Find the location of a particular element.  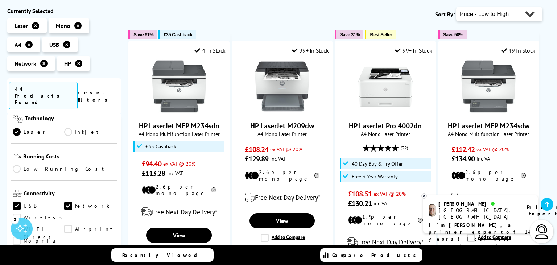

span: 40 Day Buy & Try Offer is located at coordinates (377, 164).